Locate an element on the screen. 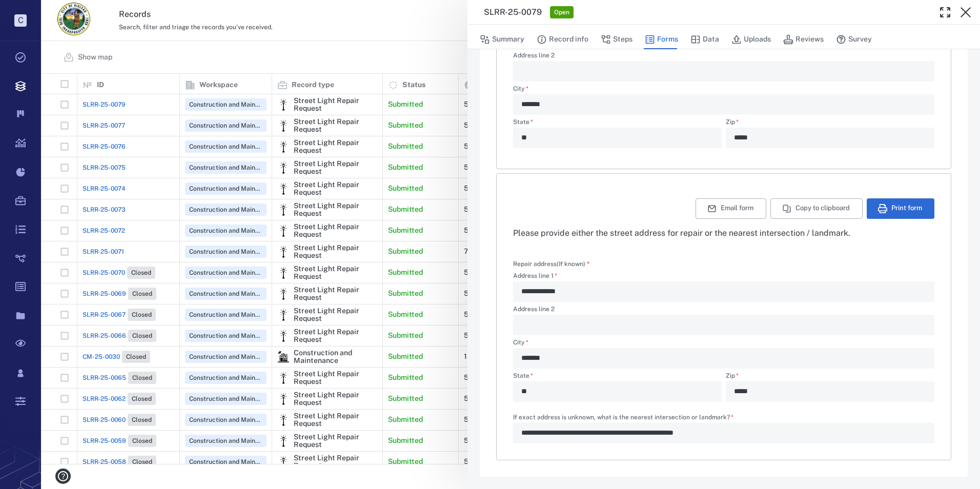  button: Survey is located at coordinates (854, 40).